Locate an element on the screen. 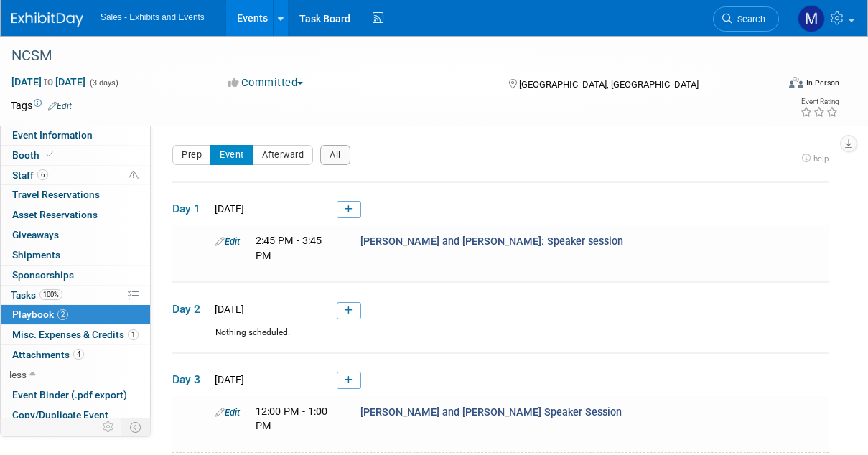 This screenshot has height=455, width=868. div: Nothing scheduled. is located at coordinates (500, 339).